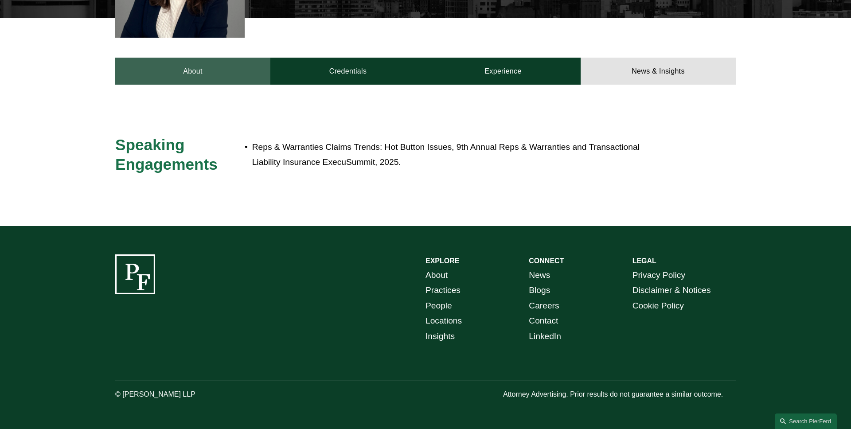 This screenshot has height=429, width=851. I want to click on a: Contact, so click(543, 321).